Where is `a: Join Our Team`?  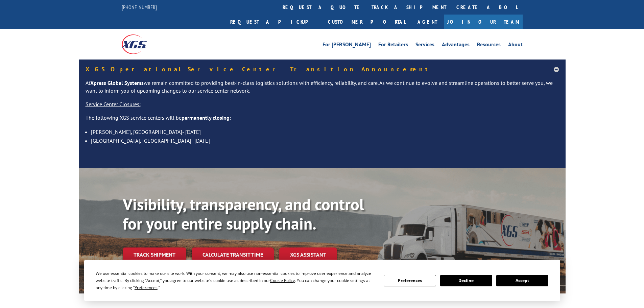
a: Join Our Team is located at coordinates (483, 22).